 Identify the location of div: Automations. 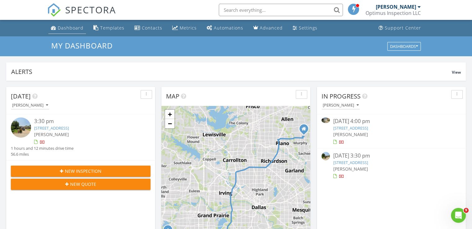
(228, 28).